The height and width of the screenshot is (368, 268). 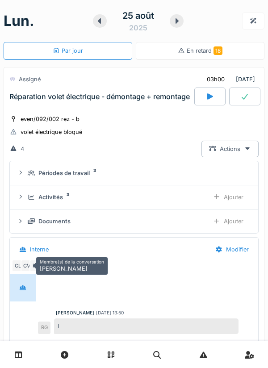 I want to click on summary: Activités3Ajouter, so click(x=134, y=197).